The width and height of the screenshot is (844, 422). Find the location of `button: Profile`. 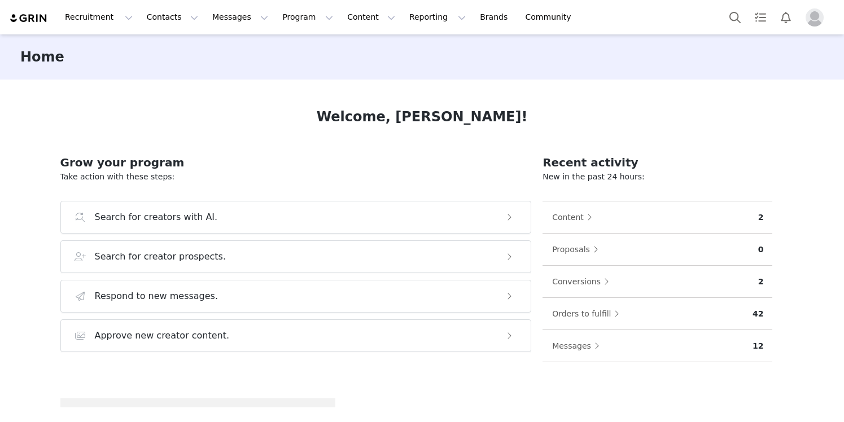

button: Profile is located at coordinates (817, 18).